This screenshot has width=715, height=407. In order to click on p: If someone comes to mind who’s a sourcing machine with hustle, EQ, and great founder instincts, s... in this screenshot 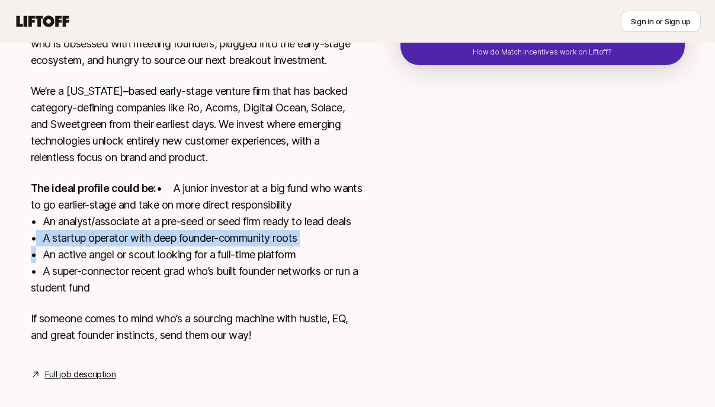, I will do `click(197, 327)`.